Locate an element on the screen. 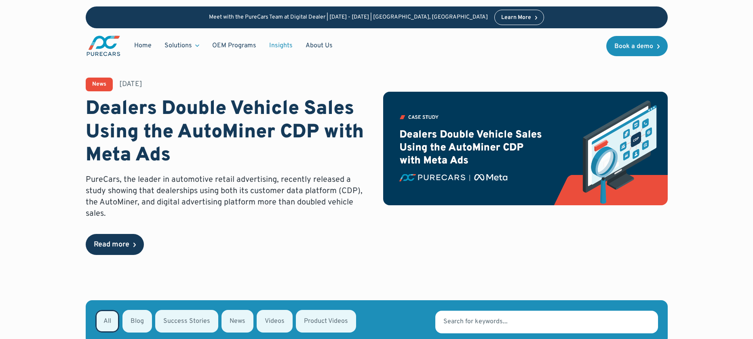  a: Learn More is located at coordinates (519, 17).